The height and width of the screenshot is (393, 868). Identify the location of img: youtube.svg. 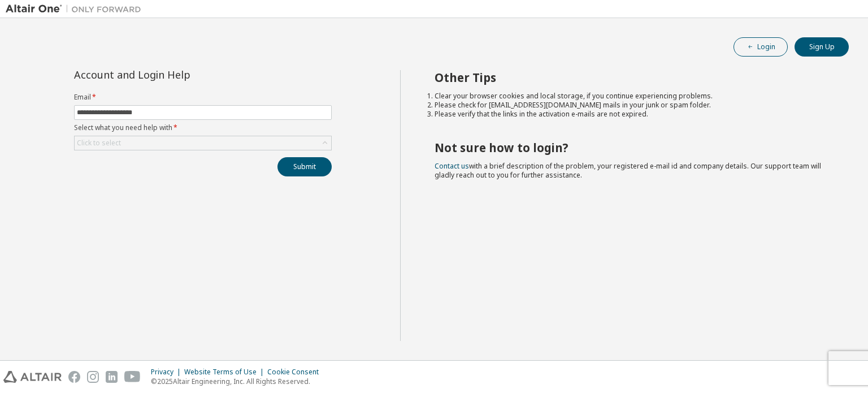
(133, 377).